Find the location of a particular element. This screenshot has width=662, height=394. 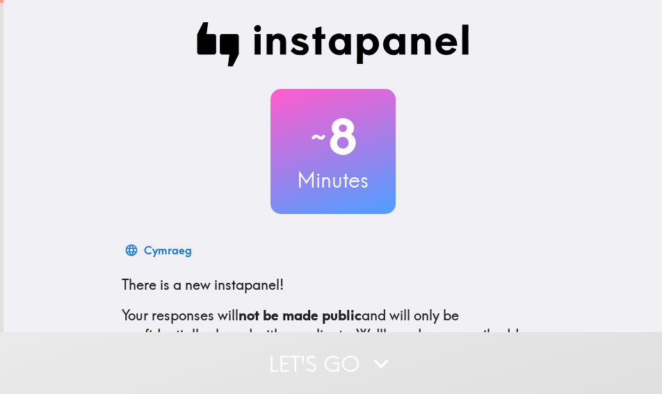

button: Cymraeg is located at coordinates (159, 250).